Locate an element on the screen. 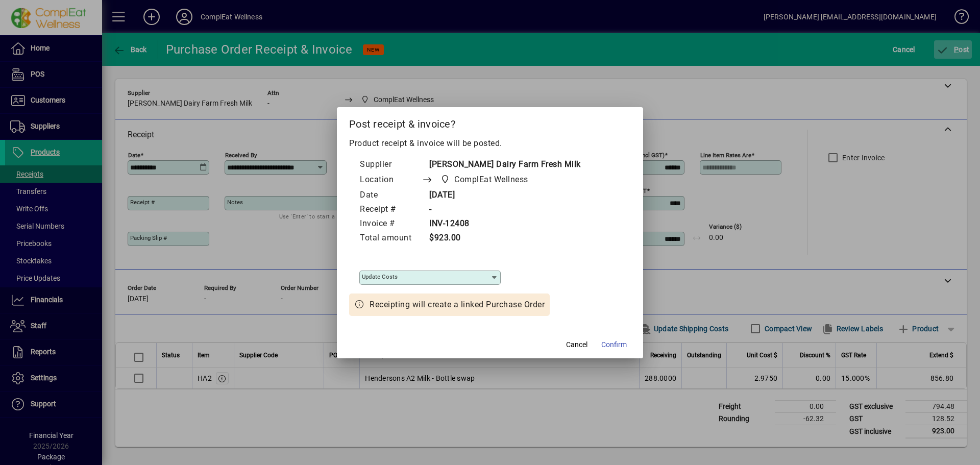 The width and height of the screenshot is (980, 465). td: Total amount is located at coordinates (390, 238).